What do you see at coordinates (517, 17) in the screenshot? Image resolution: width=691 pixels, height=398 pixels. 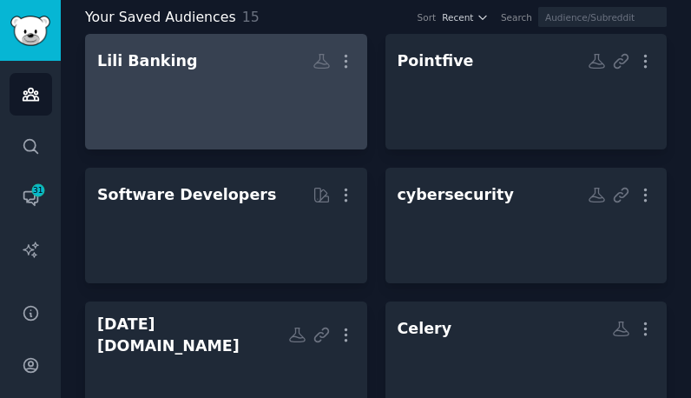 I see `div: Search` at bounding box center [517, 17].